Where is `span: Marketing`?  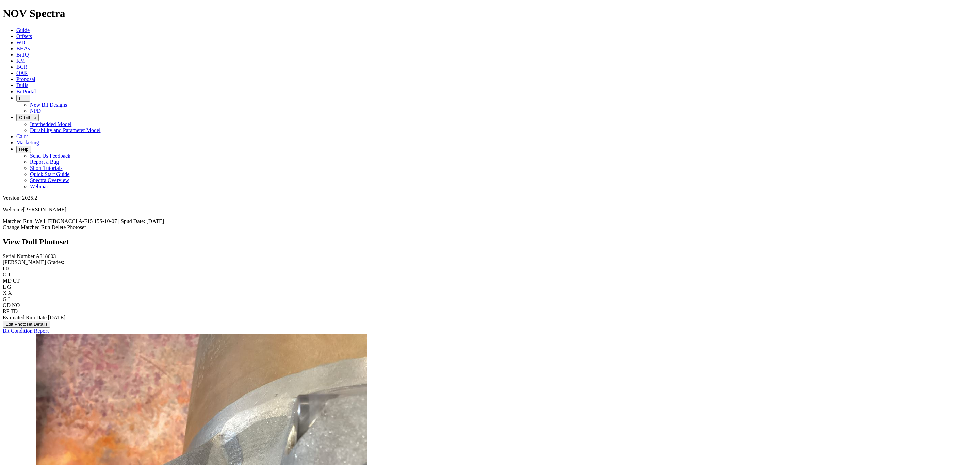
span: Marketing is located at coordinates (28, 142).